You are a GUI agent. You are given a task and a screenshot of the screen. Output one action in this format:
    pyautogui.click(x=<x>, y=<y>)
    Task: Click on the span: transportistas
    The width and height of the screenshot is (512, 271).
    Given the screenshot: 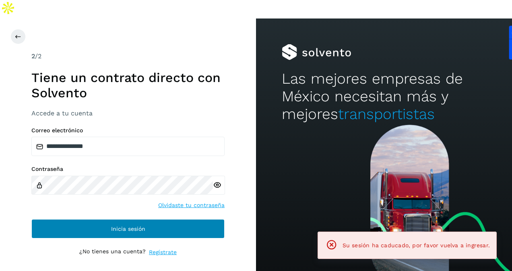 What is the action you would take?
    pyautogui.click(x=386, y=114)
    